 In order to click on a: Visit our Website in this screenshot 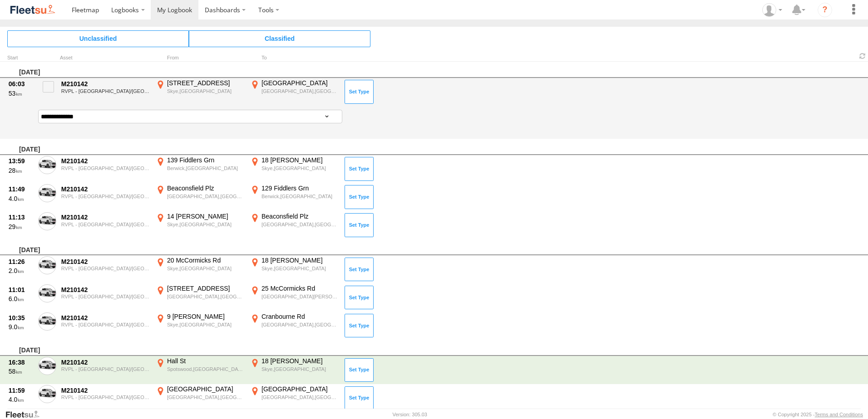, I will do `click(26, 415)`.